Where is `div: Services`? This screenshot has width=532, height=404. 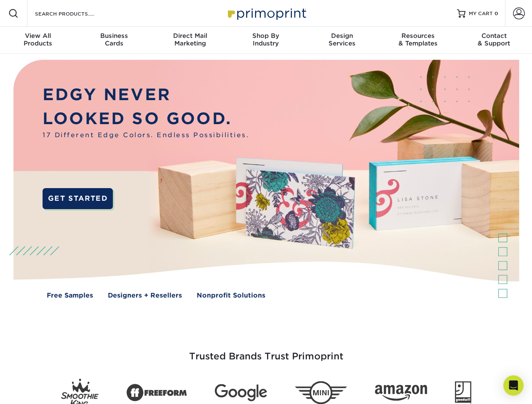
div: Services is located at coordinates (342, 39).